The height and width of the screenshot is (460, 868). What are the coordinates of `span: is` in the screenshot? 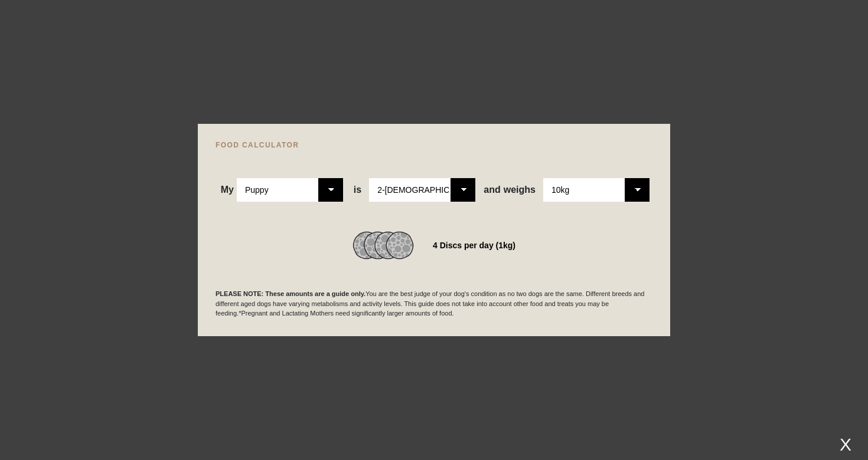 It's located at (357, 190).